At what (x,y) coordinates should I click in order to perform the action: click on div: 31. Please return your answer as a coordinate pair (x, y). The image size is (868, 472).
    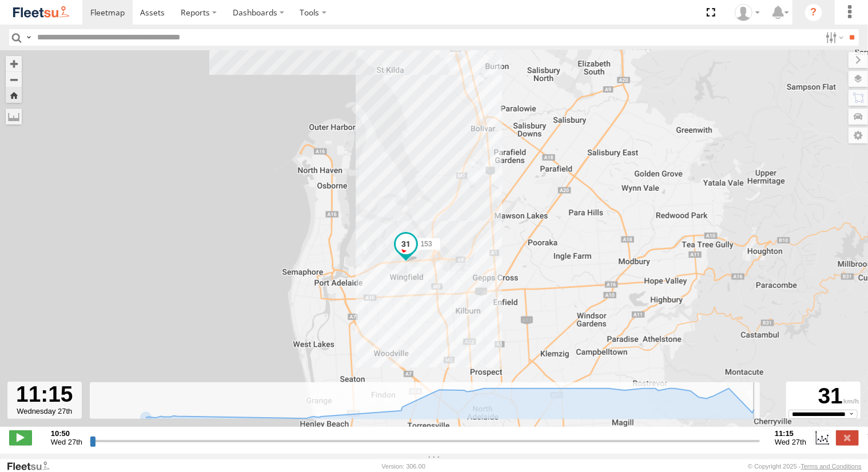
    Looking at the image, I should click on (823, 396).